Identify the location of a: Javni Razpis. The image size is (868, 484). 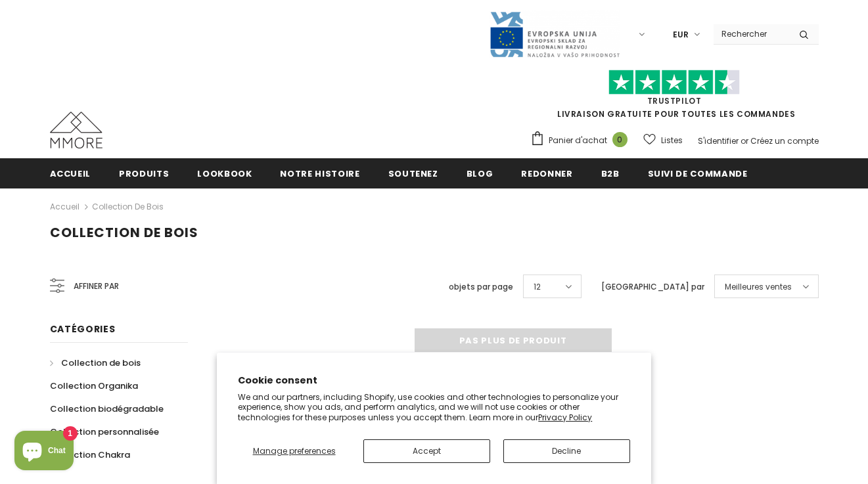
(554, 33).